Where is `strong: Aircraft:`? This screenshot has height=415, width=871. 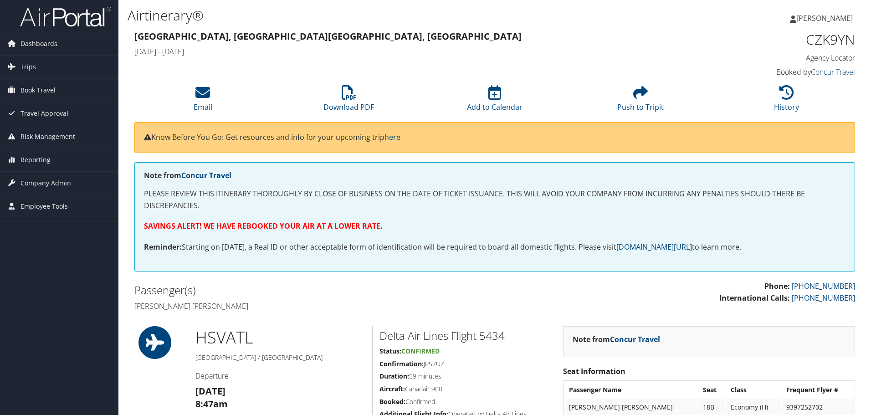
strong: Aircraft: is located at coordinates (392, 389).